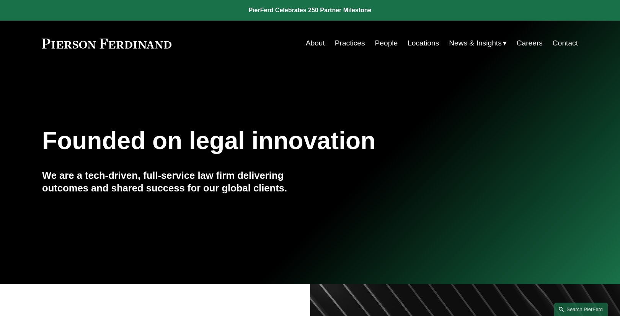 The width and height of the screenshot is (620, 316). I want to click on a: folder dropdown, so click(477, 43).